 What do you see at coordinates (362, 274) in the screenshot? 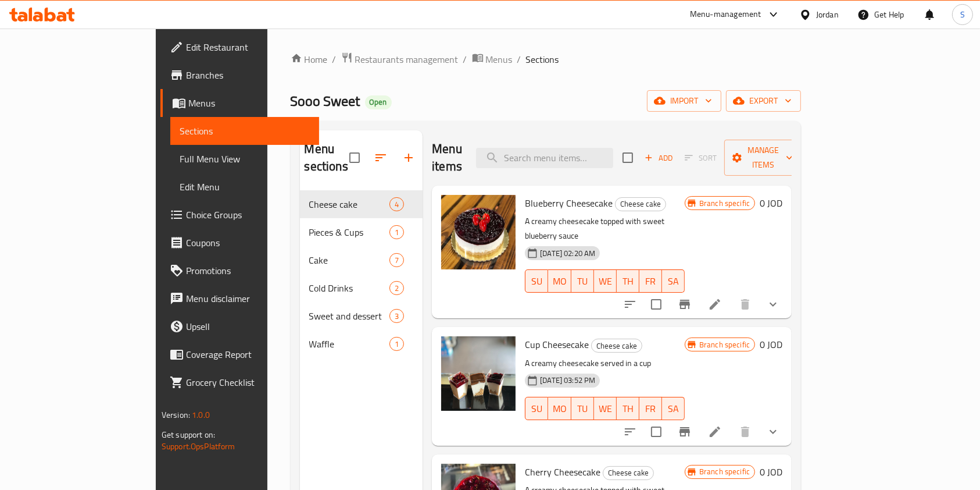
I see `nav: Menu sections` at bounding box center [362, 274].